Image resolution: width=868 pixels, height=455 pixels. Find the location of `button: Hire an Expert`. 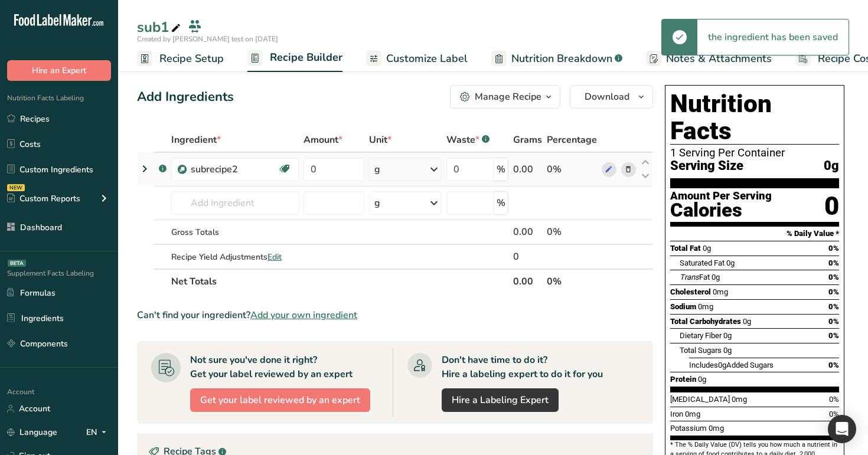

button: Hire an Expert is located at coordinates (59, 70).